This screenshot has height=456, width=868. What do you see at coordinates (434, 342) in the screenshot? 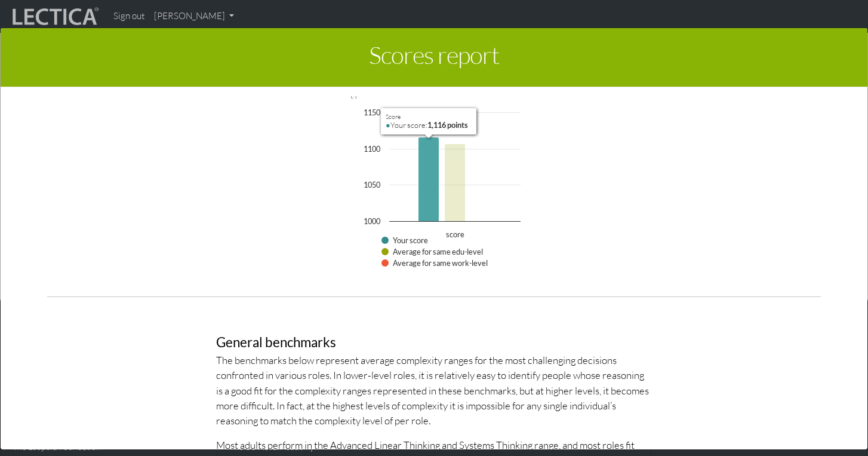
I see `h3: General benchmarks` at bounding box center [434, 342].